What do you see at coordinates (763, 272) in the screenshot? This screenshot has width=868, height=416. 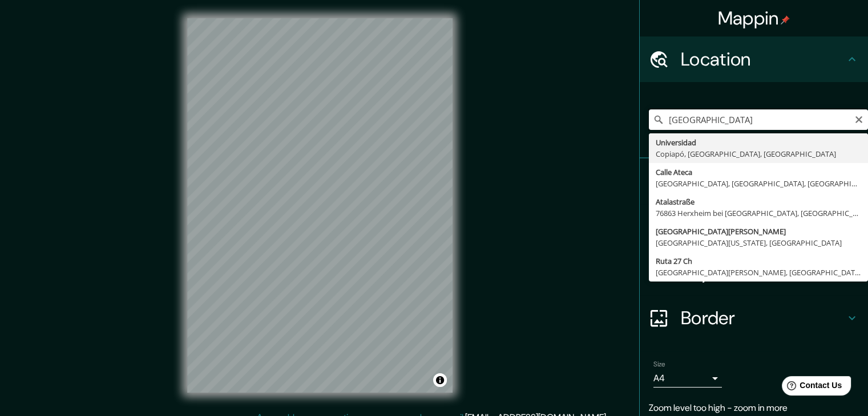 I see `h4: Layout` at bounding box center [763, 272].